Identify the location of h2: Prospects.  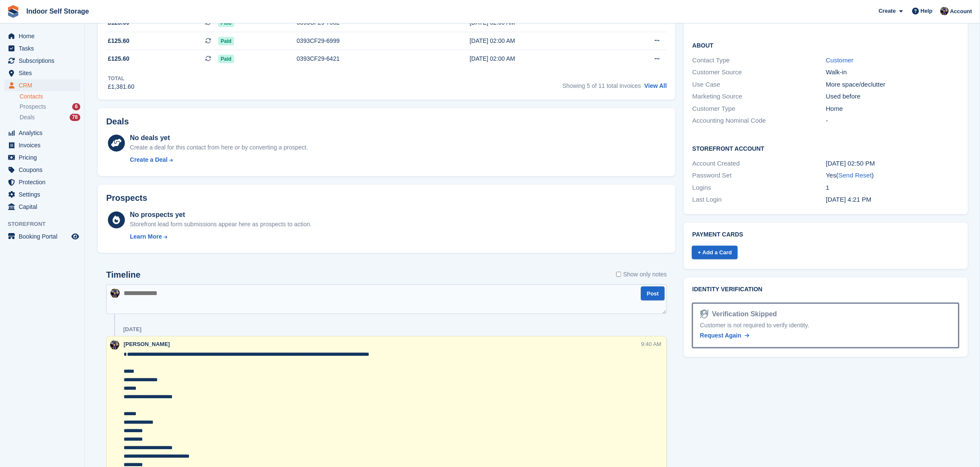
(126, 198).